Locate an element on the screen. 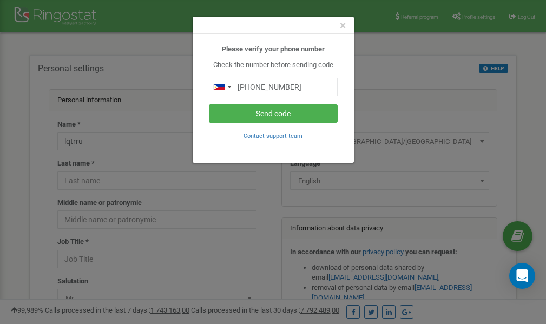 This screenshot has height=324, width=546. p: Check the number before sending code is located at coordinates (273, 65).